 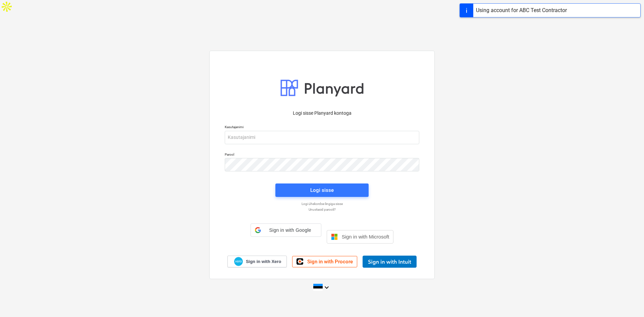 What do you see at coordinates (257, 261) in the screenshot?
I see `a: Sign in with Xero` at bounding box center [257, 261].